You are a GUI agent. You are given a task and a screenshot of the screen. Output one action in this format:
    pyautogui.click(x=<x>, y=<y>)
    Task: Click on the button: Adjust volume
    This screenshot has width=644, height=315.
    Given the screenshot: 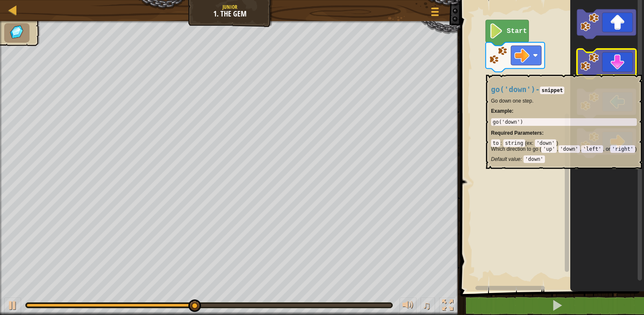 What is the action you would take?
    pyautogui.click(x=408, y=306)
    